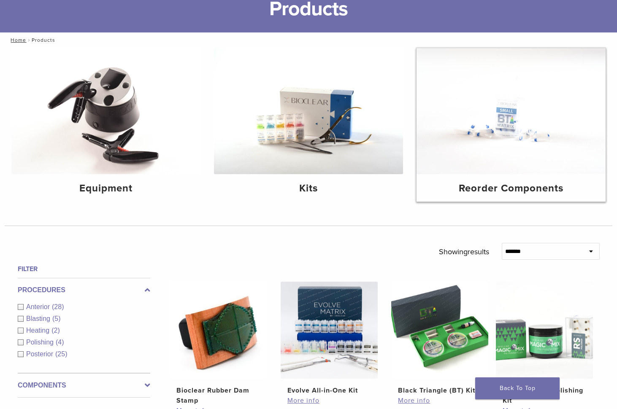  I want to click on a: Equipment, so click(106, 125).